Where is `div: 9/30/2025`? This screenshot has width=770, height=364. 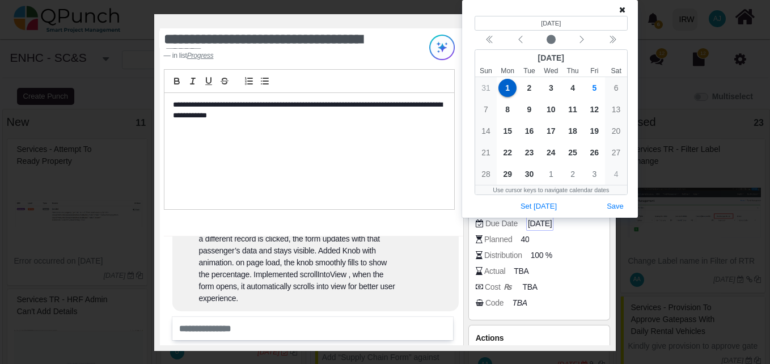 div: 9/30/2025 is located at coordinates (529, 174).